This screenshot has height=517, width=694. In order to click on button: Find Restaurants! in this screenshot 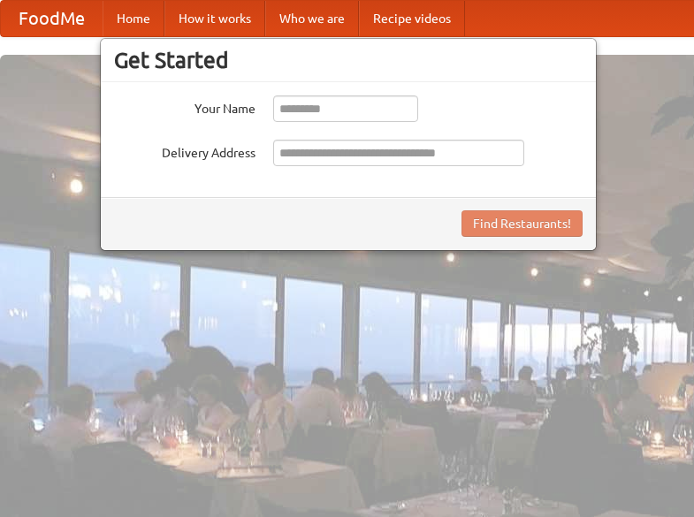, I will do `click(522, 224)`.